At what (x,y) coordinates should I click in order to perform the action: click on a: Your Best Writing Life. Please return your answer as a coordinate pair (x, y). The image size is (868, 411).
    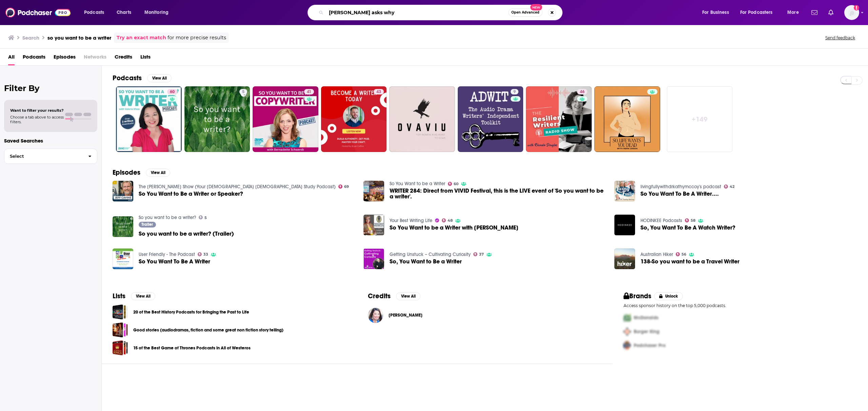
    Looking at the image, I should click on (411, 221).